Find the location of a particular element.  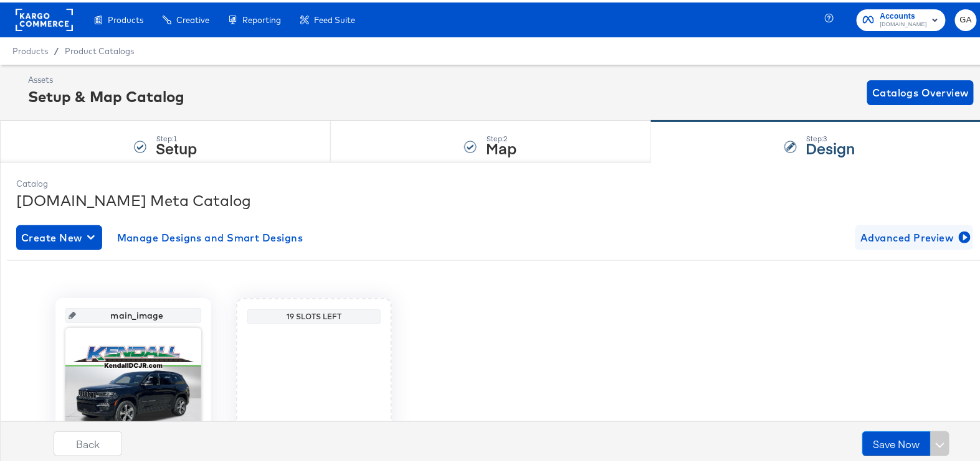

span: Reporting is located at coordinates (261, 17).